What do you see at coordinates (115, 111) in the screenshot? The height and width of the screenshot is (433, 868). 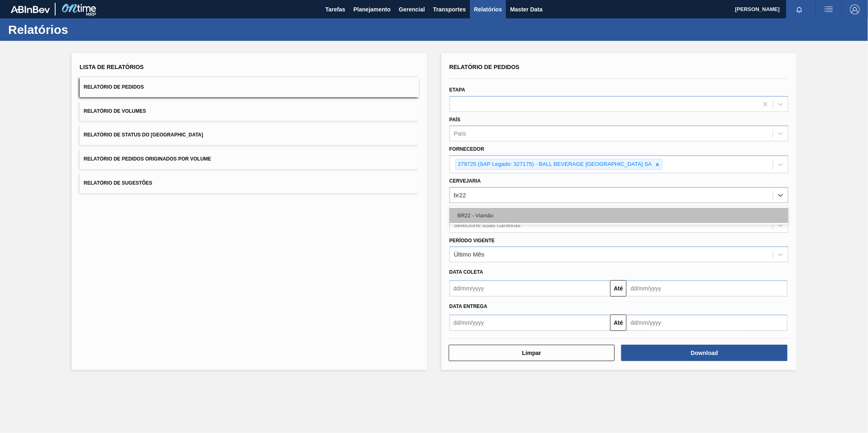 I see `span: Relatório de Volumes` at bounding box center [115, 111].